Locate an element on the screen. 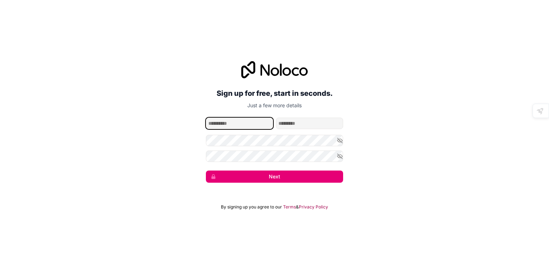 This screenshot has height=261, width=549. a: Privacy Policy is located at coordinates (313, 207).